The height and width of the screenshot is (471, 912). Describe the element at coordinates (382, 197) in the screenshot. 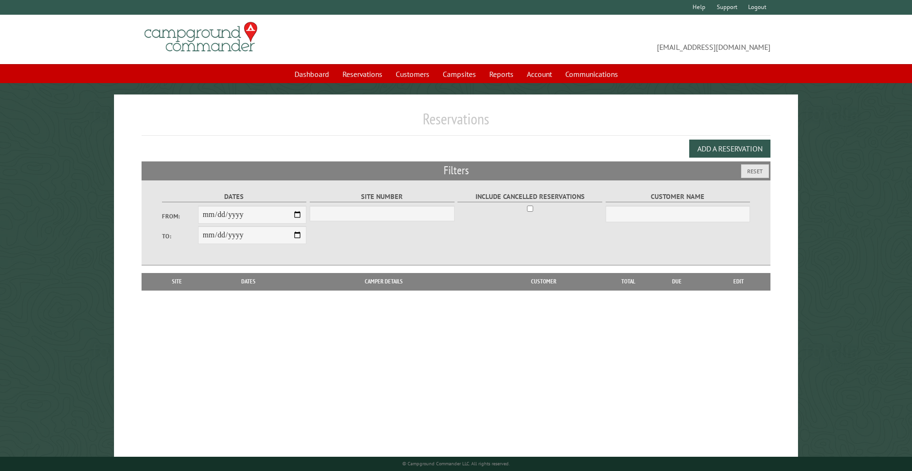

I see `label: Site Number` at that location.